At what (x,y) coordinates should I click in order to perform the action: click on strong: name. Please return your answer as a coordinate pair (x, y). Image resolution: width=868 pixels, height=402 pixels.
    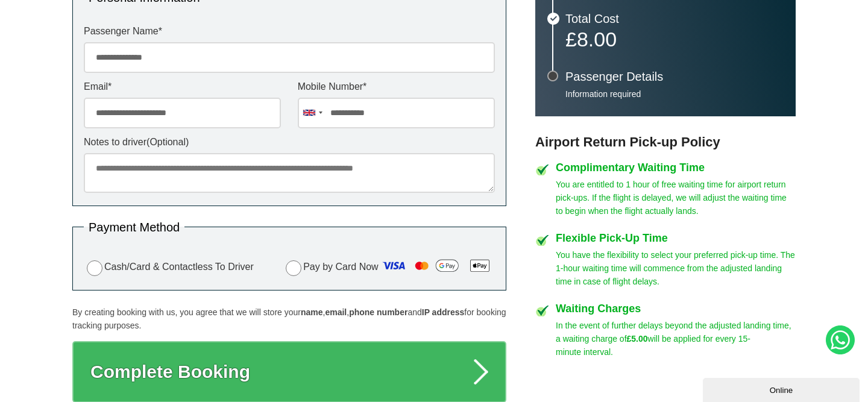
    Looking at the image, I should click on (311, 312).